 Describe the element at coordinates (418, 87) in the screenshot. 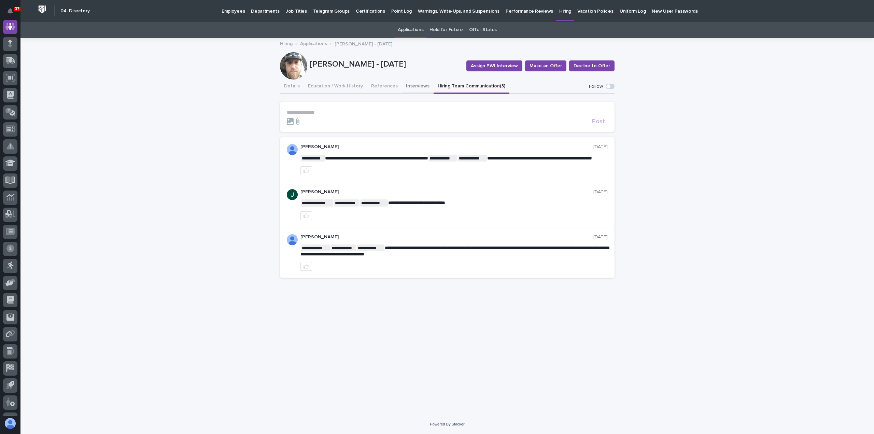

I see `button: Interviews` at that location.